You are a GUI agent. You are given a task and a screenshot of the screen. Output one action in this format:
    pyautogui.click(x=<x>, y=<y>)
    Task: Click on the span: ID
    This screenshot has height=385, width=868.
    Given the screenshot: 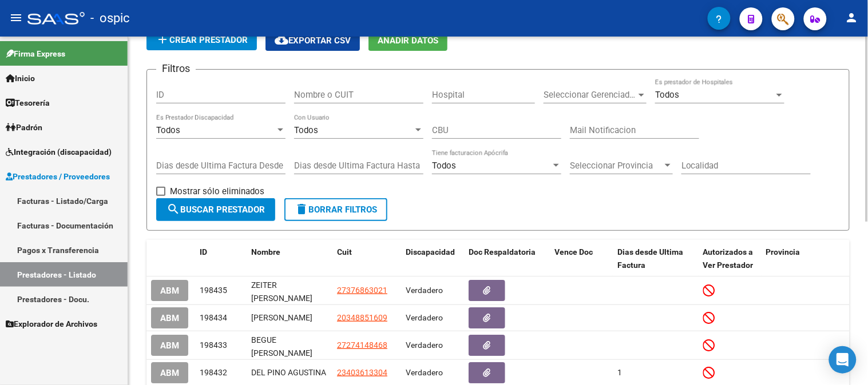 What is the action you would take?
    pyautogui.click(x=203, y=252)
    